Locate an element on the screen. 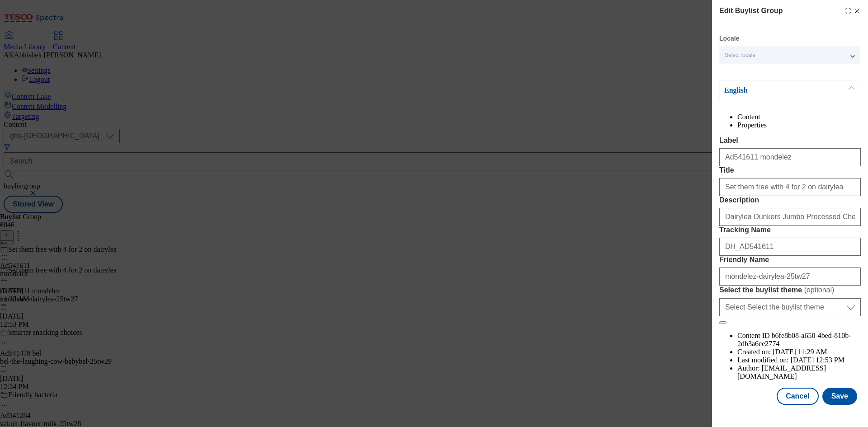  input: Enter Label is located at coordinates (790, 157).